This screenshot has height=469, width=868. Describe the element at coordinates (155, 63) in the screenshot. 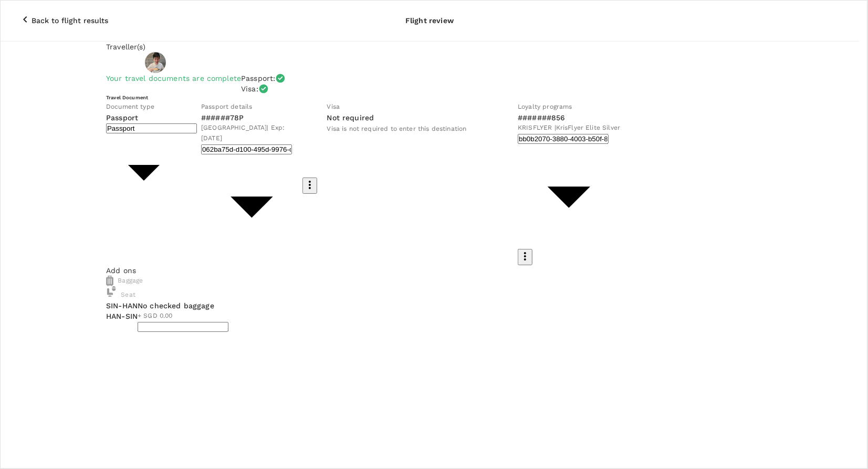

I see `img: avatar-678063c50f152.png` at that location.